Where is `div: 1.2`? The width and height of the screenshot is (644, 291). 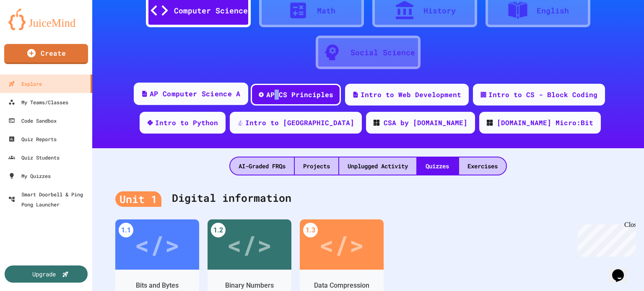 div: 1.2 is located at coordinates (218, 230).